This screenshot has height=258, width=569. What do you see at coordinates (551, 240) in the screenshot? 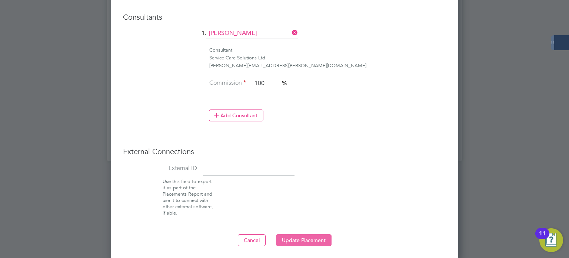
I see `button: Open Resource Center, 11 new notifications` at bounding box center [551, 240].